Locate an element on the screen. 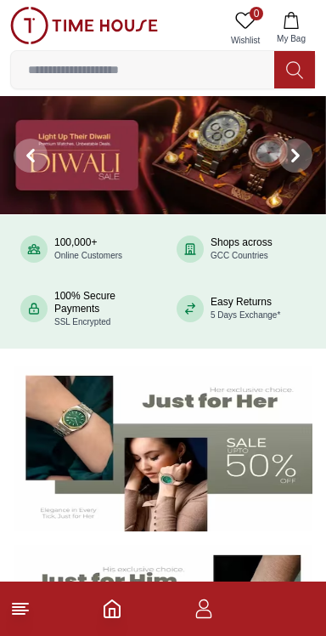 The width and height of the screenshot is (326, 636). span: GCC Countries is located at coordinates (240, 255).